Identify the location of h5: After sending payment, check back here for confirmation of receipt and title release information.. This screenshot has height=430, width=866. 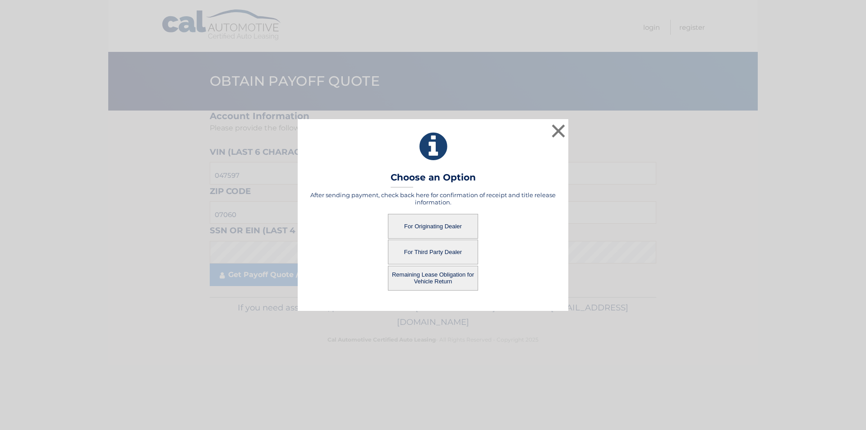
(433, 198).